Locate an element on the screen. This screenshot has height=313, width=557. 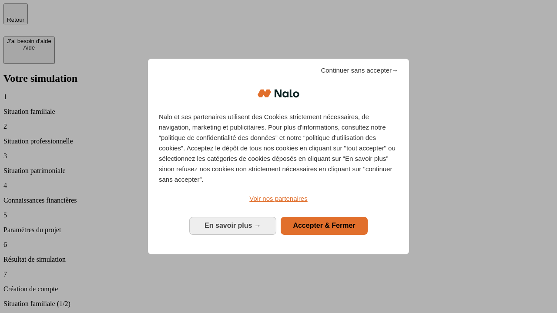
a: Voir nos partenaires is located at coordinates (279, 199).